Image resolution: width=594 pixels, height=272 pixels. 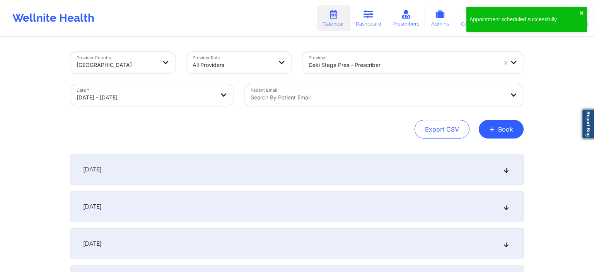 What do you see at coordinates (588, 124) in the screenshot?
I see `a: Report Bug` at bounding box center [588, 124].